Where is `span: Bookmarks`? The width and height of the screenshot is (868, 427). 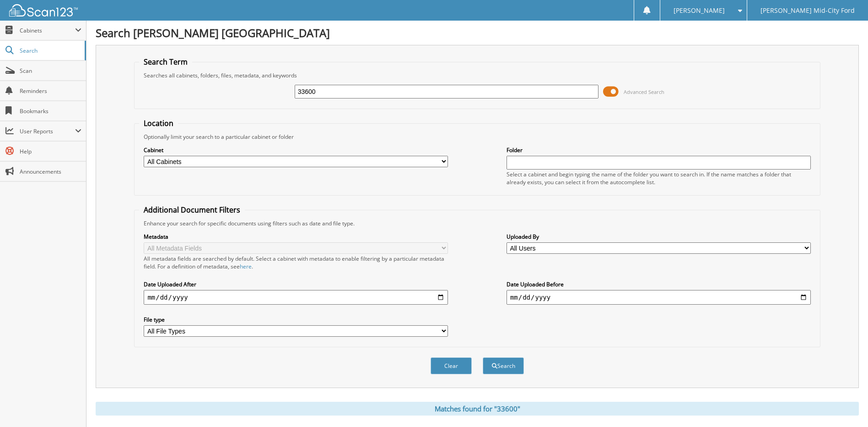 span: Bookmarks is located at coordinates (50, 111).